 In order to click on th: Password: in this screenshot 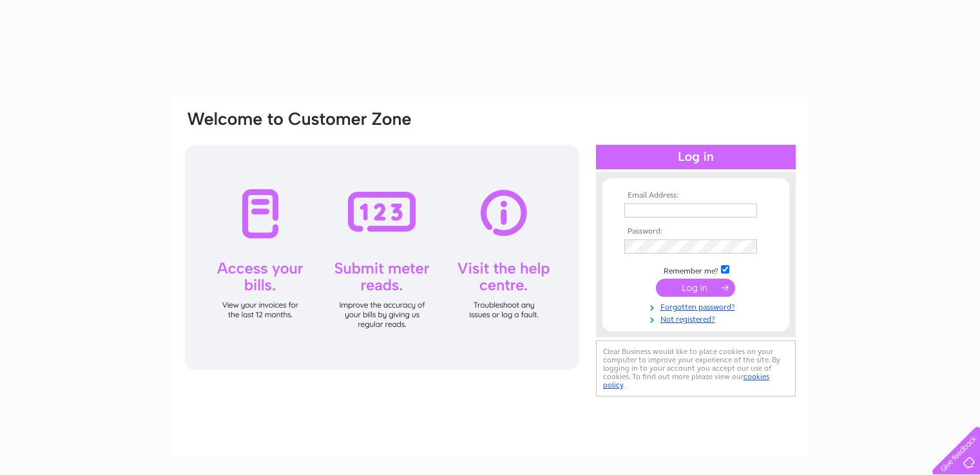, I will do `click(695, 232)`.